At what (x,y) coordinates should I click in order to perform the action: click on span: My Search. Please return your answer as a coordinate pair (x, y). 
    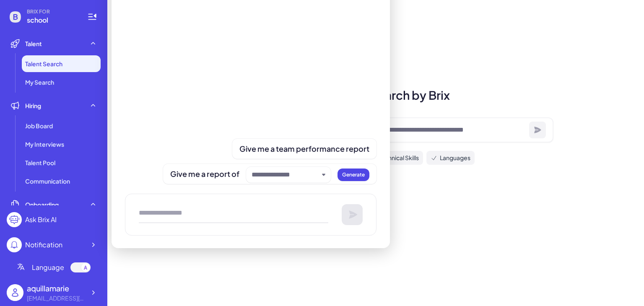
    Looking at the image, I should click on (39, 82).